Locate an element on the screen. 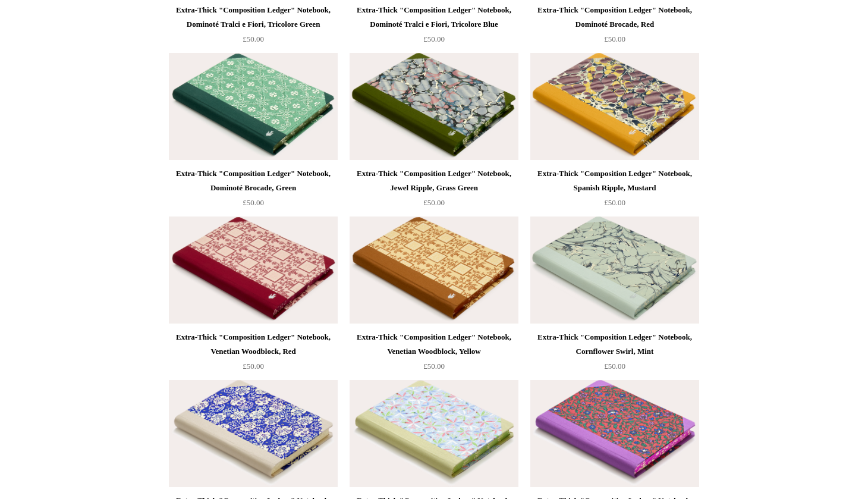 Image resolution: width=868 pixels, height=499 pixels. a: Extra-Thick "Composition Ledger" Notebook, Cornflower Swirl, Mint Extra-Thick "Composition Ledger... is located at coordinates (615, 270).